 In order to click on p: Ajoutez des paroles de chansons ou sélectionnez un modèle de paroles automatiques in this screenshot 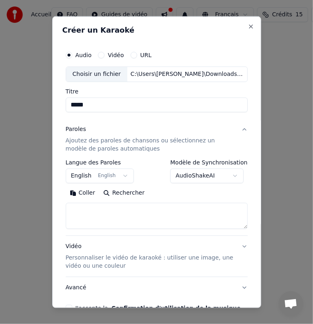, I will do `click(150, 145)`.